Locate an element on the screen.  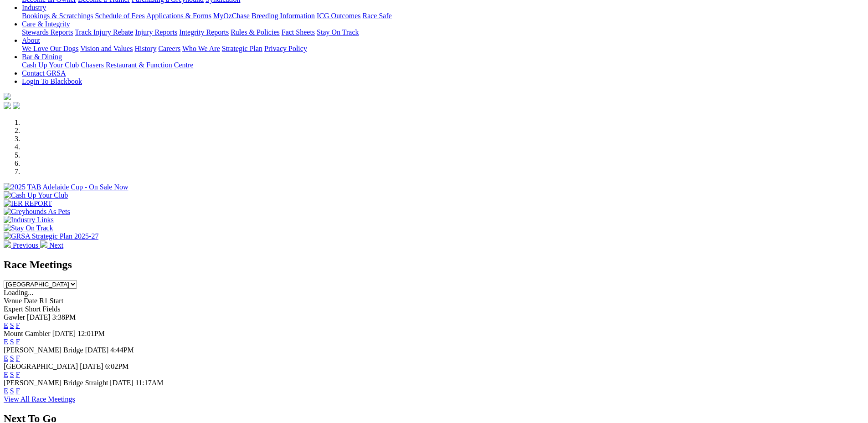
span: Date is located at coordinates (31, 301).